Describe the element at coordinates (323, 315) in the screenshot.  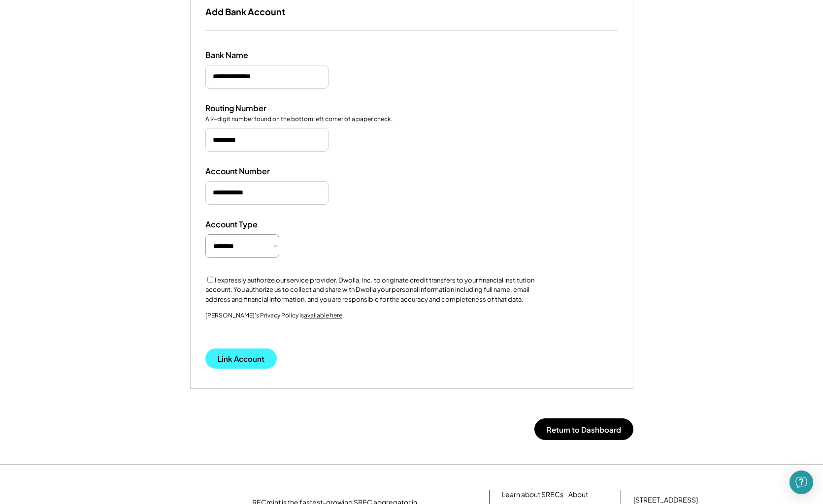
I see `a: available here` at that location.